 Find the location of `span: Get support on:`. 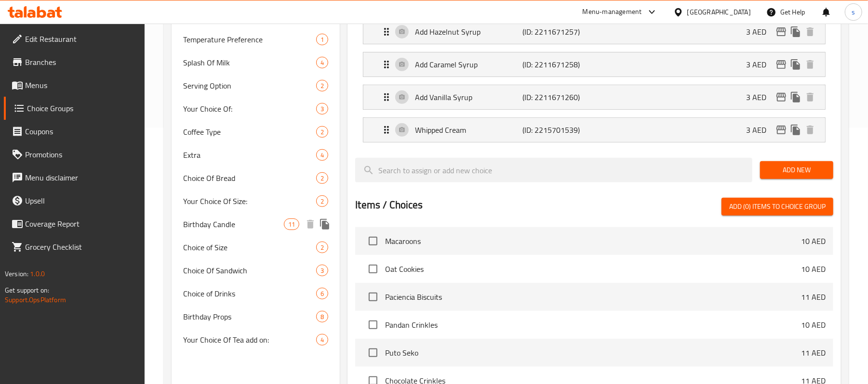

span: Get support on: is located at coordinates (27, 291).